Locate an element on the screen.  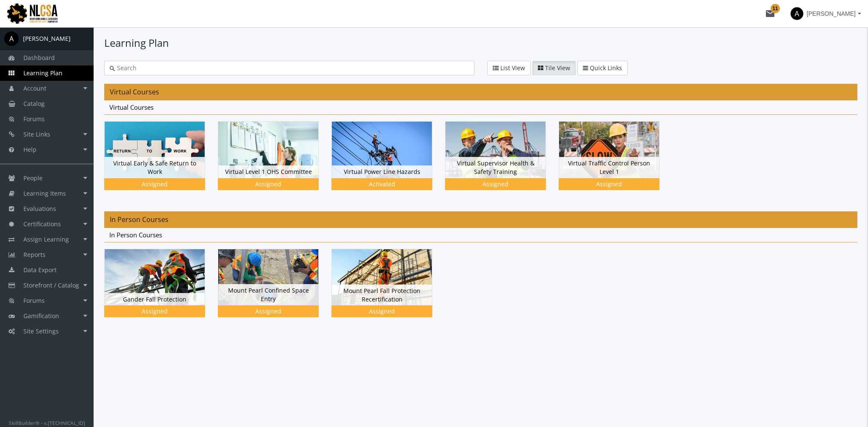
span: People is located at coordinates (33, 178).